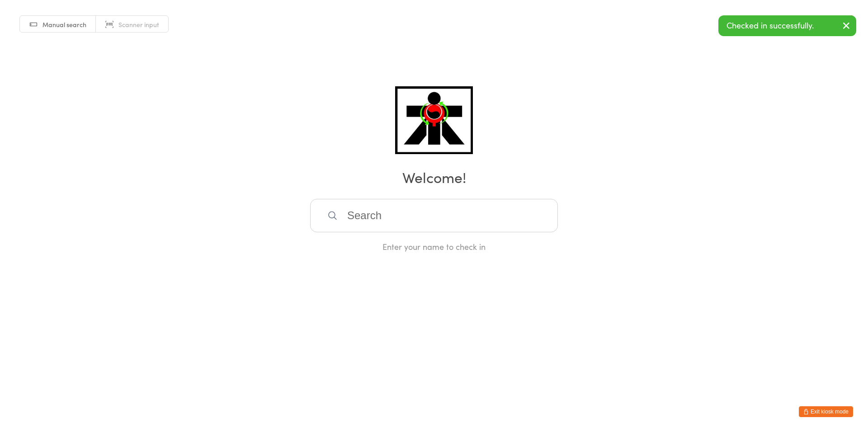 Image resolution: width=868 pixels, height=432 pixels. What do you see at coordinates (64, 25) in the screenshot?
I see `span: Manual search` at bounding box center [64, 25].